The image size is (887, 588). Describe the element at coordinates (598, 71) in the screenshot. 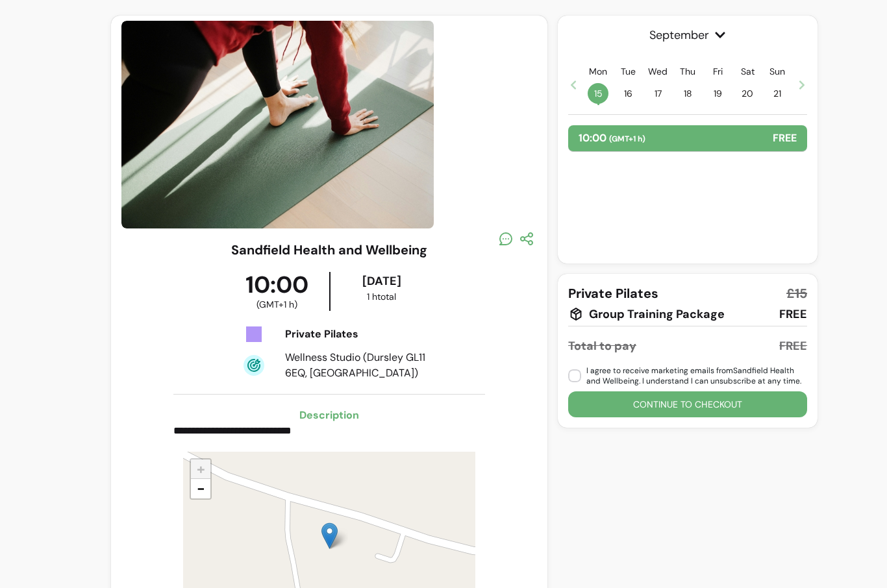

I see `p: Mon` at that location.